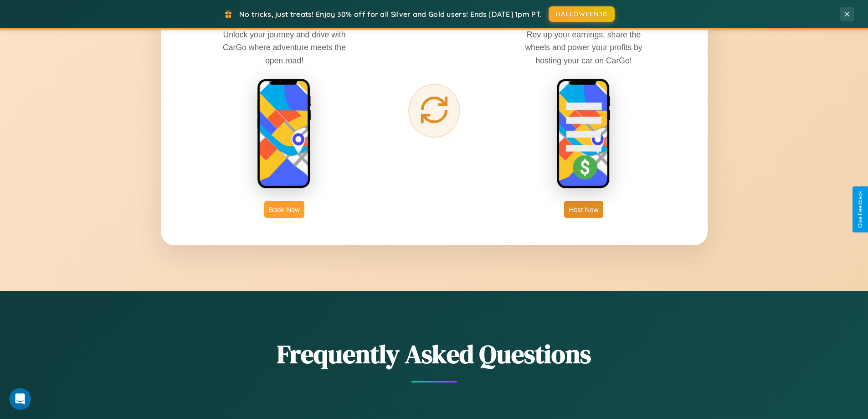 The width and height of the screenshot is (868, 419). Describe the element at coordinates (584, 134) in the screenshot. I see `img: host phone` at that location.